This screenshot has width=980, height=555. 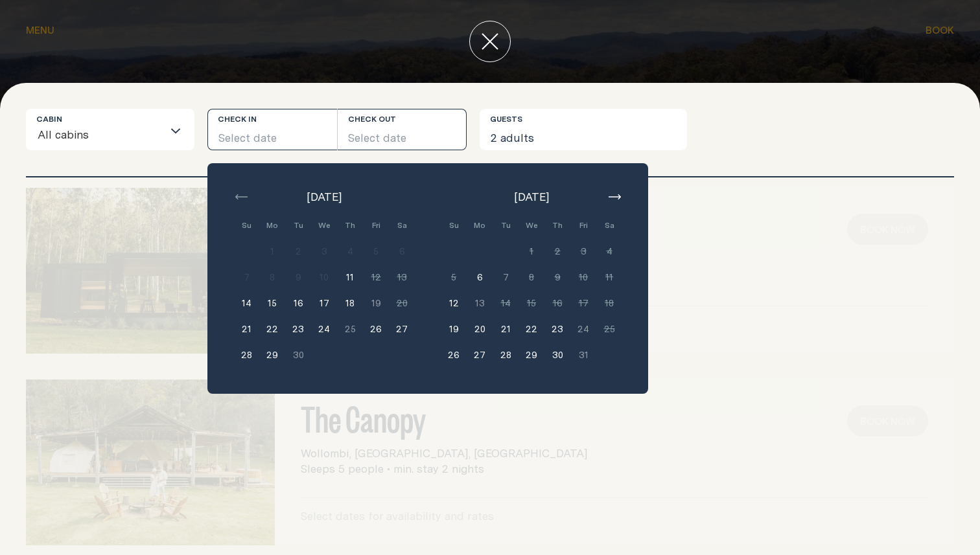 I want to click on span: All cabins, so click(x=63, y=135).